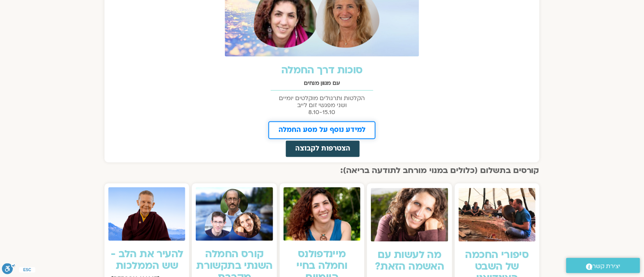 The image size is (644, 277). What do you see at coordinates (322, 105) in the screenshot?
I see `p: הקלטות ותרגולים מוקלטים יומיים ושני מפגשי זום לייב` at bounding box center [322, 105].